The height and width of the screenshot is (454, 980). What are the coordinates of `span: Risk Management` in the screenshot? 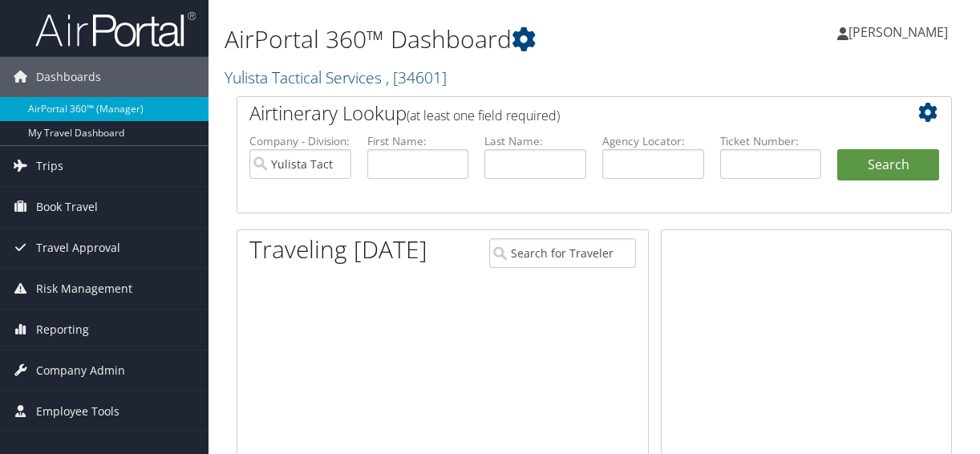 It's located at (84, 289).